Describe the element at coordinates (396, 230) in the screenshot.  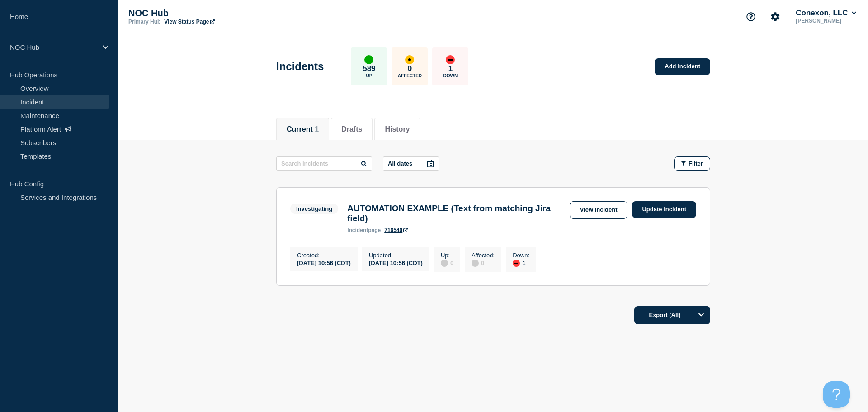
I see `a: 716540` at that location.